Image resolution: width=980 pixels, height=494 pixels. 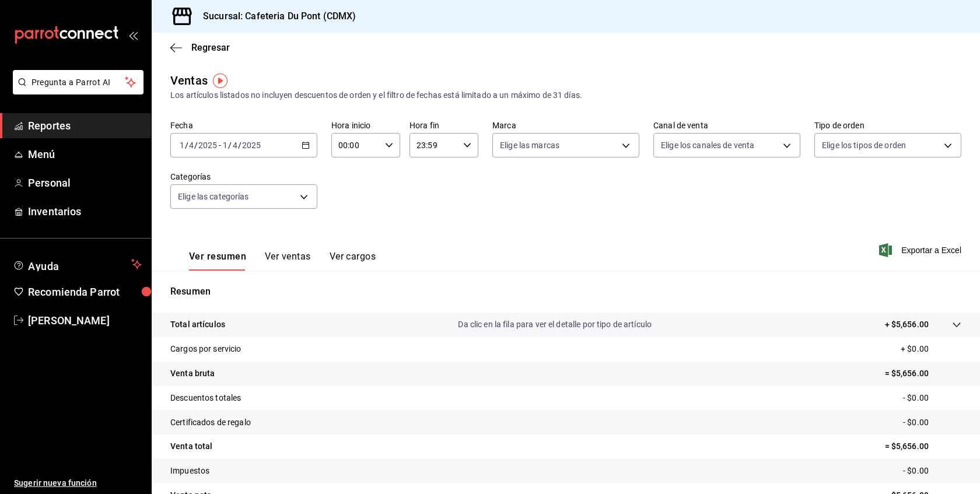 What do you see at coordinates (206, 349) in the screenshot?
I see `p: Cargos por servicio` at bounding box center [206, 349].